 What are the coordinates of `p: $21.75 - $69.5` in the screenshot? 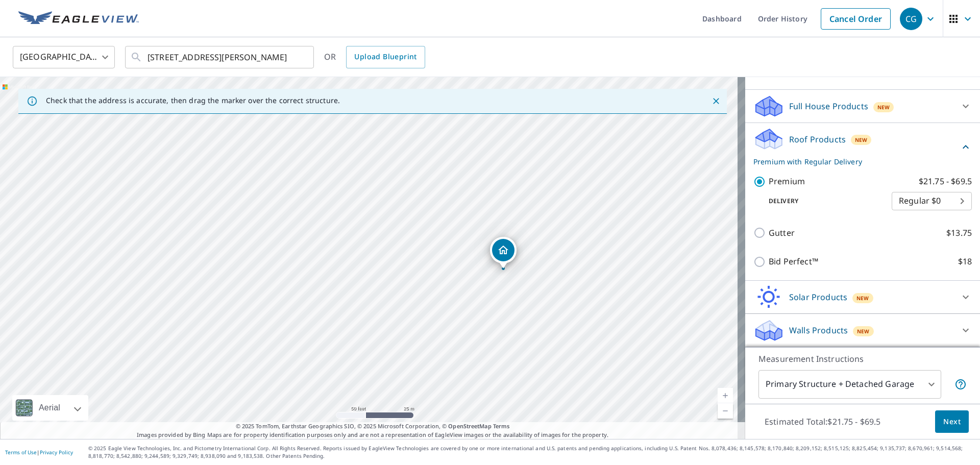 It's located at (945, 181).